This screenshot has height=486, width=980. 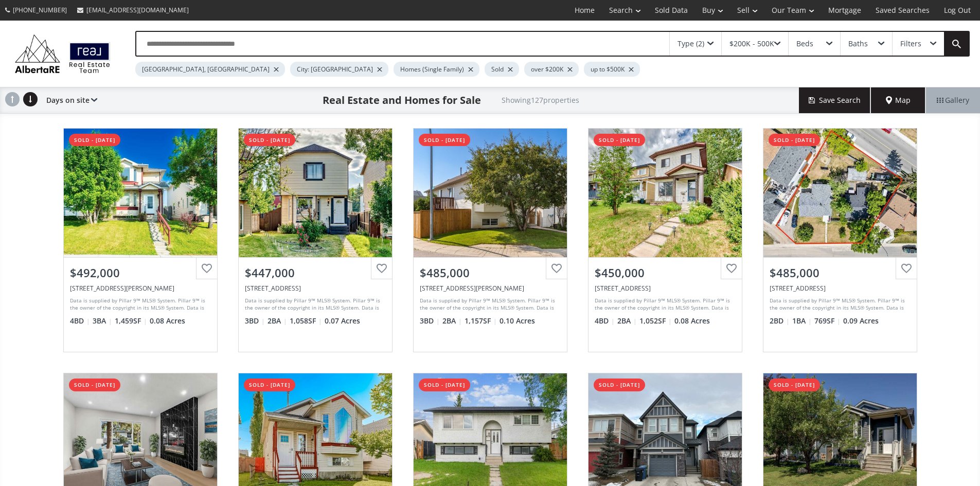 What do you see at coordinates (858, 44) in the screenshot?
I see `div: Baths` at bounding box center [858, 44].